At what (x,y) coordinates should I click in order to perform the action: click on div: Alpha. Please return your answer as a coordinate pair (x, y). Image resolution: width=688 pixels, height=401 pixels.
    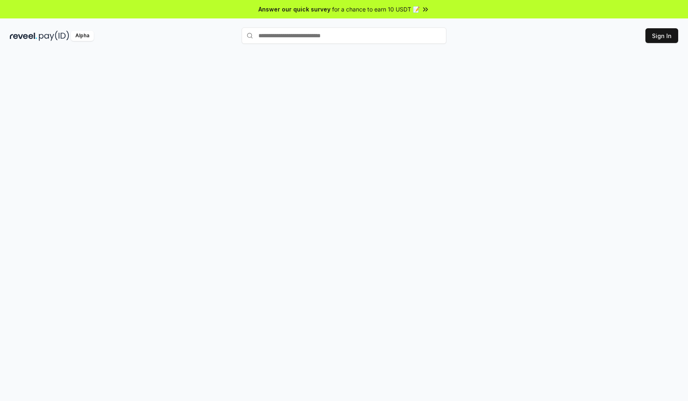
    Looking at the image, I should click on (82, 36).